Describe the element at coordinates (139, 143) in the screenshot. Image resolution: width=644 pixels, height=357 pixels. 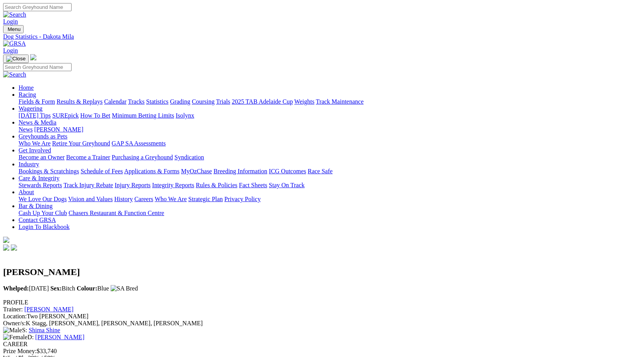
I see `a: GAP SA Assessments` at that location.